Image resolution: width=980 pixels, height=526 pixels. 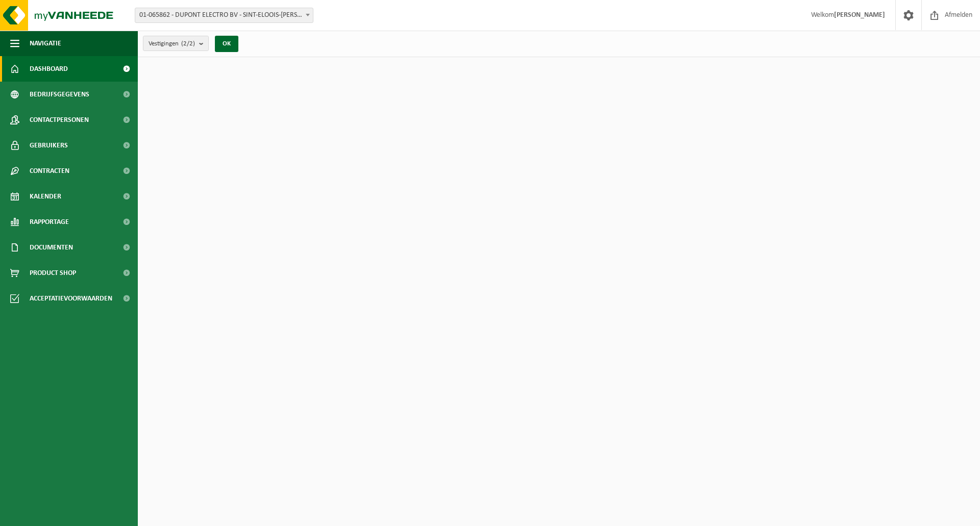 I want to click on button: OK, so click(x=227, y=44).